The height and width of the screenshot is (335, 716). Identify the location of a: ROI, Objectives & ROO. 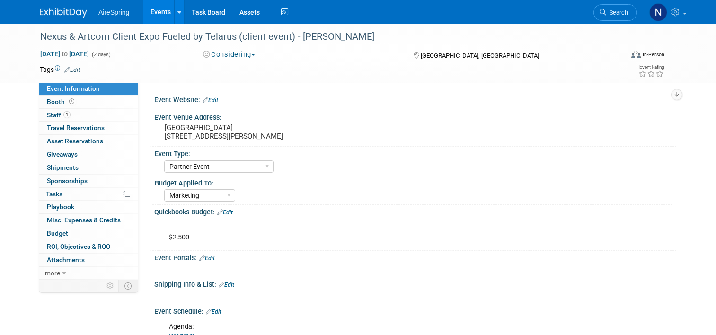
(88, 247).